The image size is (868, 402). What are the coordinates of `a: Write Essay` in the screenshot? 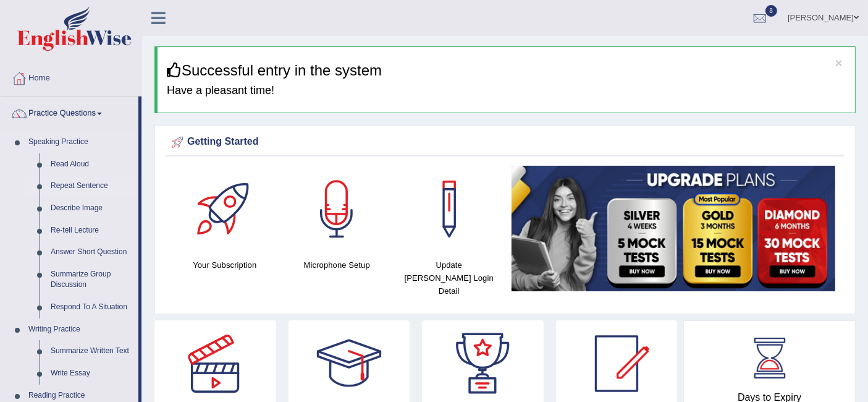 It's located at (91, 373).